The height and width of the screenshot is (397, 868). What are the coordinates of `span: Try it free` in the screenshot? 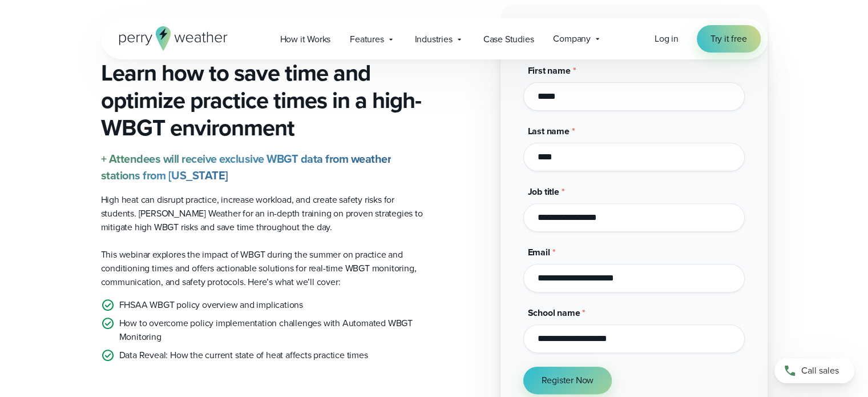 It's located at (729, 39).